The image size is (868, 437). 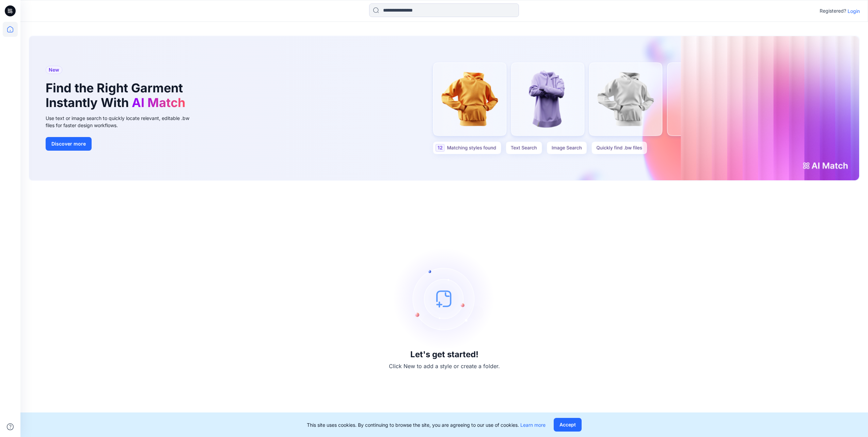 What do you see at coordinates (158, 103) in the screenshot?
I see `span: AI Match` at bounding box center [158, 103].